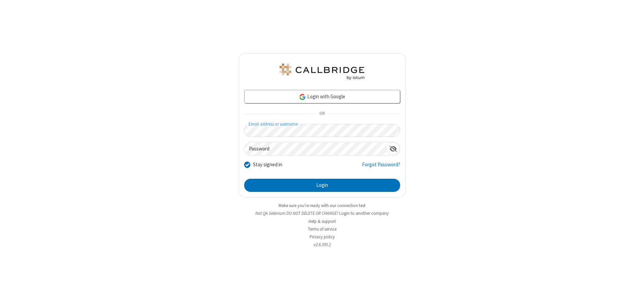 The height and width of the screenshot is (306, 644). I want to click on a: Terms of service, so click(322, 229).